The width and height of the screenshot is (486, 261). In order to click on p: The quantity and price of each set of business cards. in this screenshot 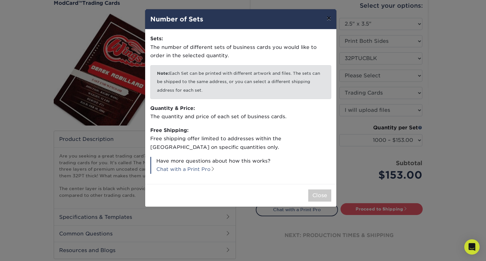, I will do `click(241, 113)`.